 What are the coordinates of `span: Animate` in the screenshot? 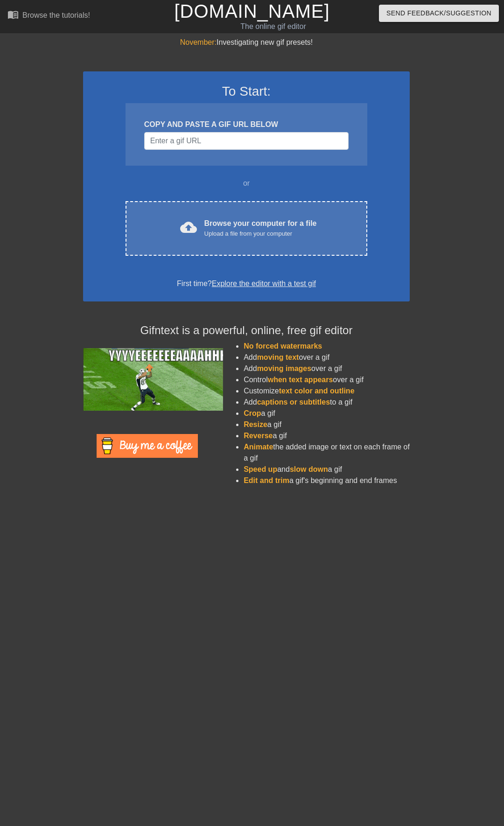 It's located at (258, 447).